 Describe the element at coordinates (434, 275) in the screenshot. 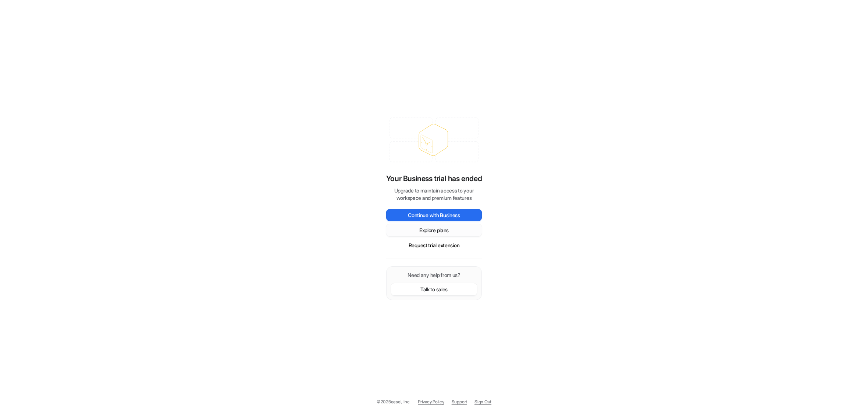

I see `p: Need any help from us?` at that location.